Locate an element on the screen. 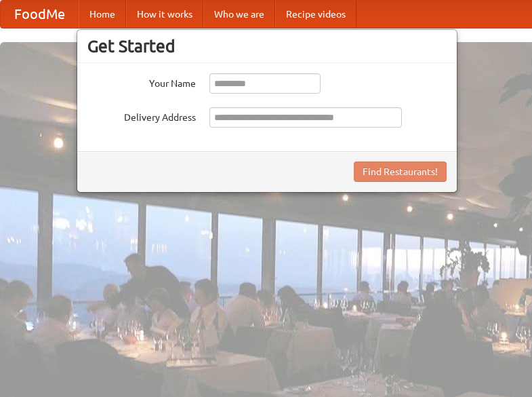  label: Your Name is located at coordinates (142, 81).